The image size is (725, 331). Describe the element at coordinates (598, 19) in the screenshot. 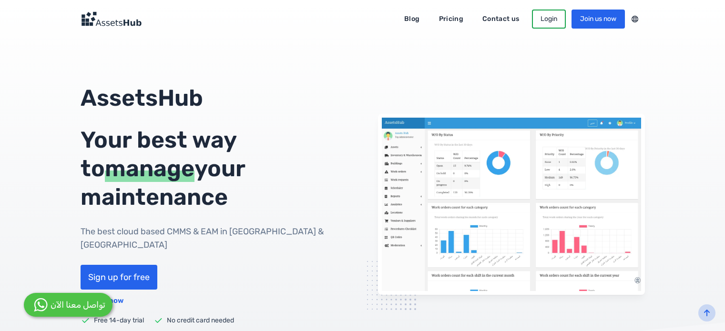

I see `a: Join us now` at that location.